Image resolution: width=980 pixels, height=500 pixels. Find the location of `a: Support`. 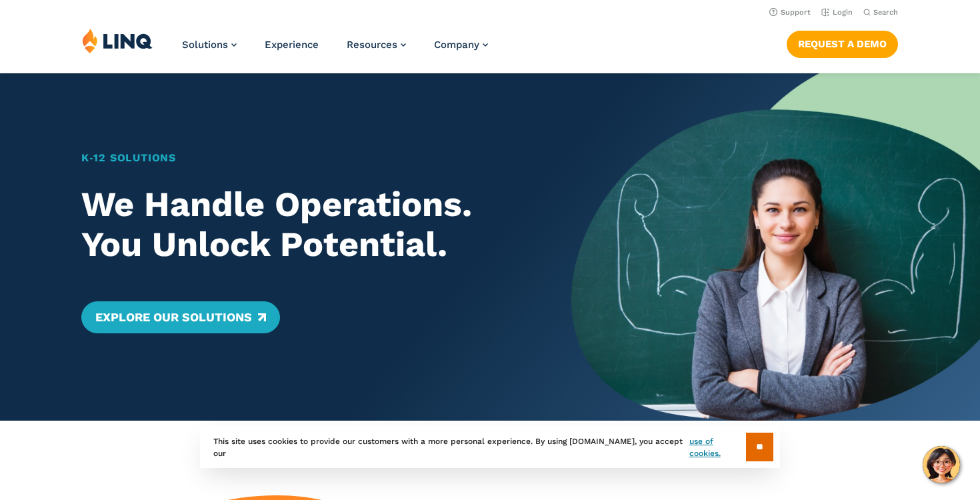

a: Support is located at coordinates (790, 12).